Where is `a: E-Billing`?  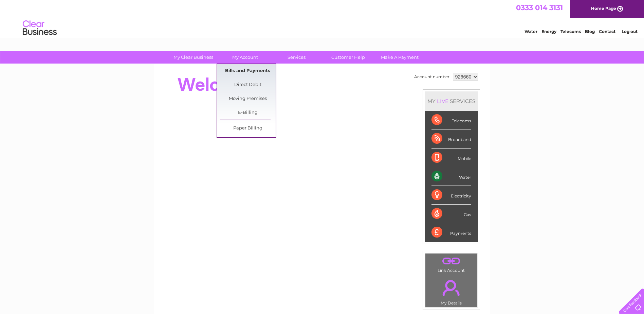
a: E-Billing is located at coordinates (247, 113).